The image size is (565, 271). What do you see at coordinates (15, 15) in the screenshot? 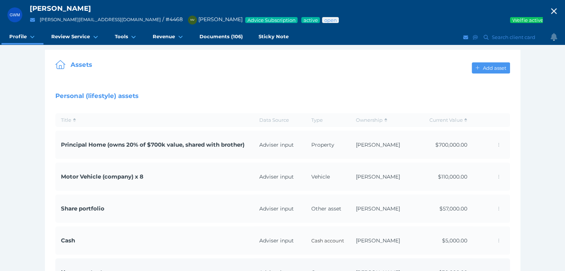
I see `div: Gary Wayne Mort` at bounding box center [15, 15].